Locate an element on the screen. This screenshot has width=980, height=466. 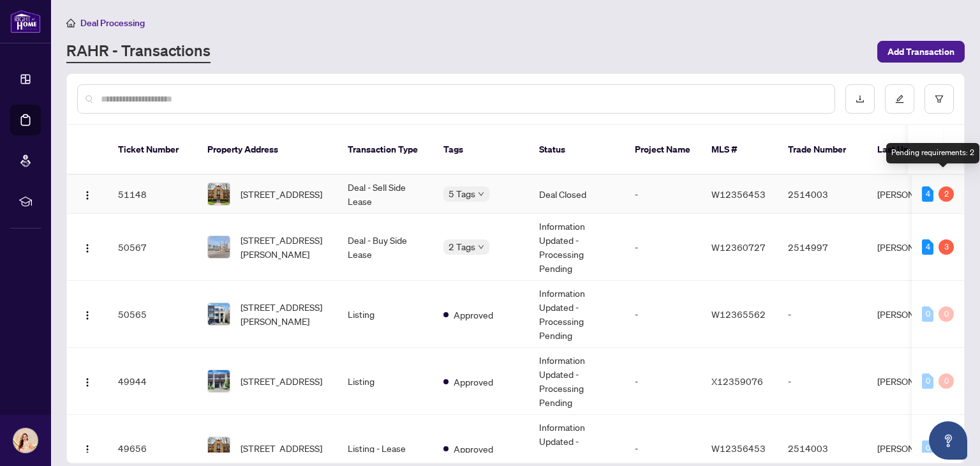
th: Transaction Type is located at coordinates (385, 150).